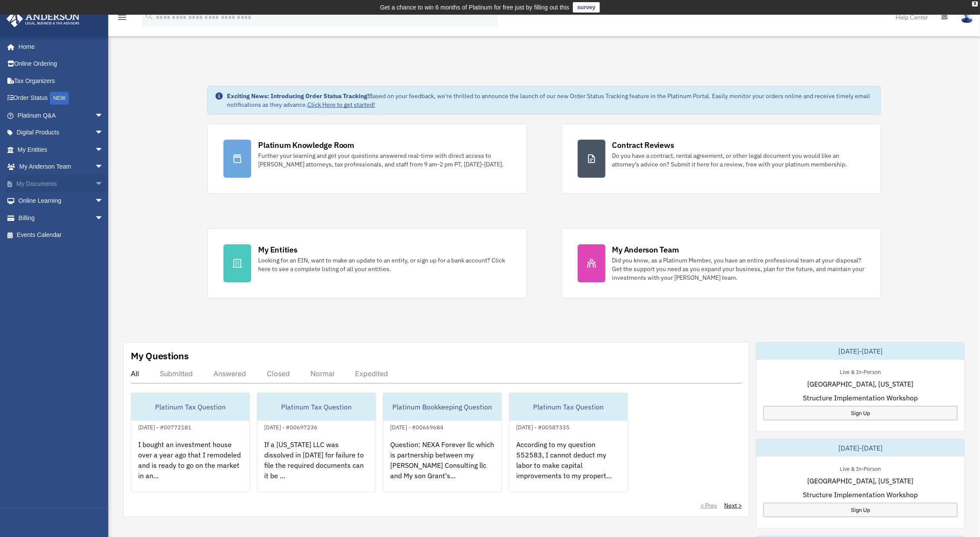  What do you see at coordinates (191, 466) in the screenshot?
I see `div: I bought an investment house over a year ago that I remodeled and is ready to go on the market in...` at bounding box center [191, 466].